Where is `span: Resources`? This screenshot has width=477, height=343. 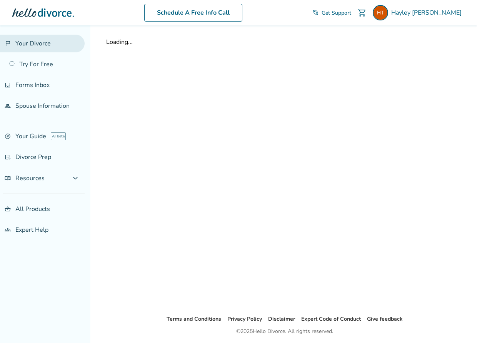
span: Resources is located at coordinates (25, 178).